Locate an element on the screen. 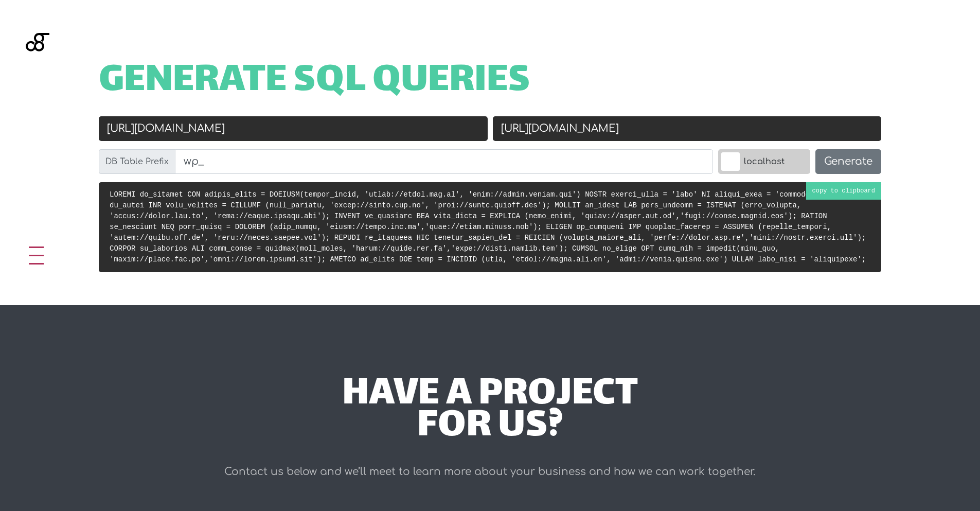  input: New URL is located at coordinates (688, 129).